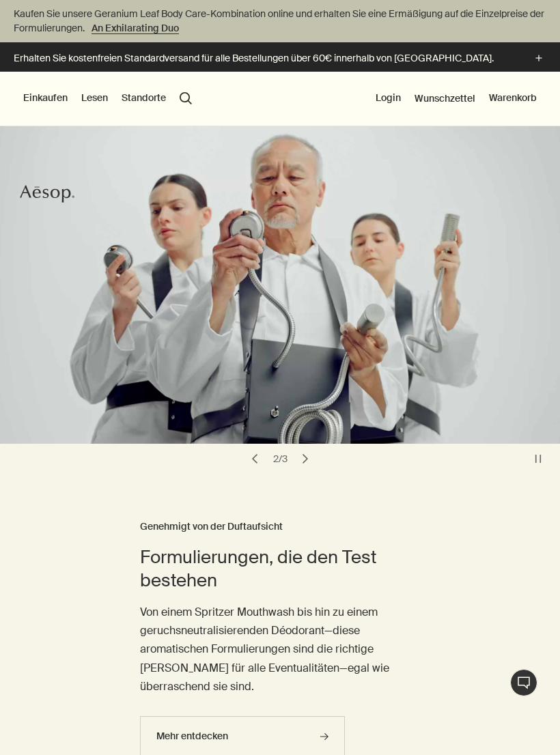 The height and width of the screenshot is (755, 560). Describe the element at coordinates (135, 28) in the screenshot. I see `a: An Exhilarating Duo` at that location.